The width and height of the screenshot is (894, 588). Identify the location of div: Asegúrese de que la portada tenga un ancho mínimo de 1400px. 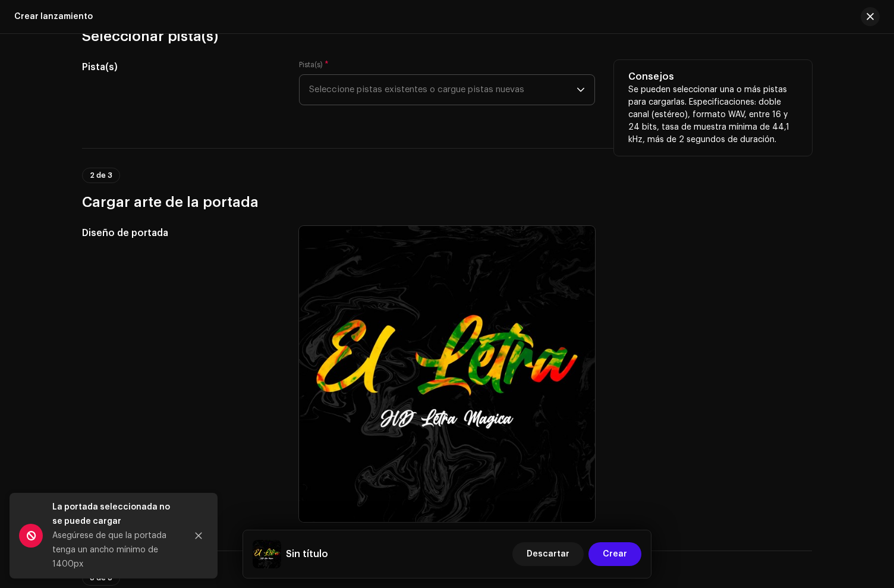
(115, 550).